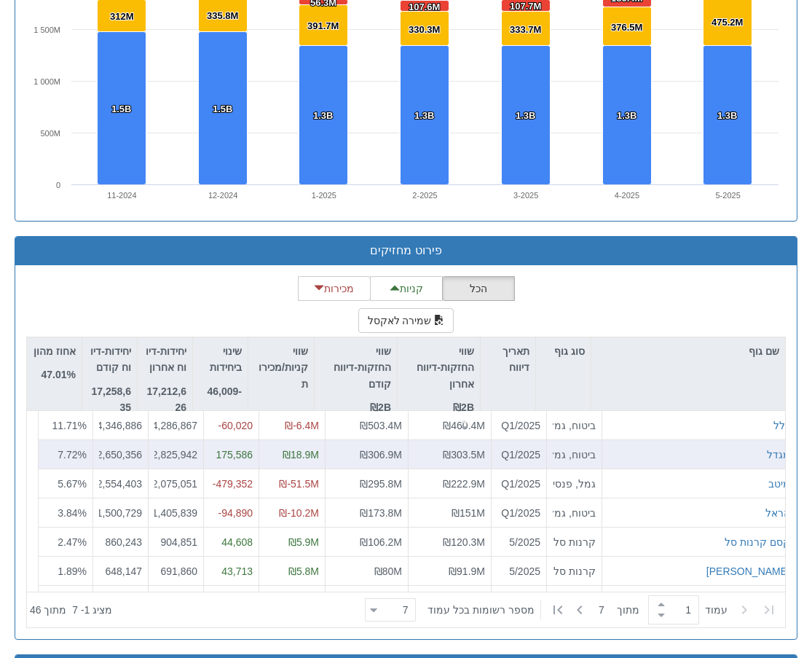 Image resolution: width=812 pixels, height=658 pixels. I want to click on div: 2.47 %, so click(66, 542).